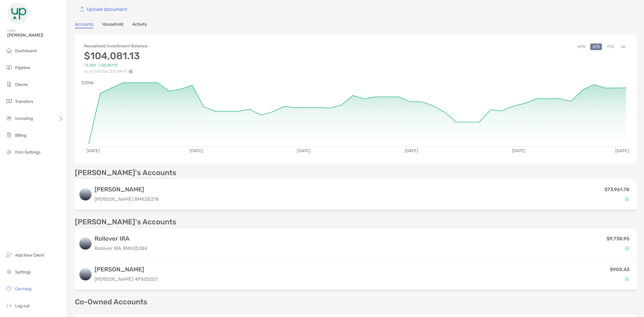 Image resolution: width=644 pixels, height=317 pixels. Describe the element at coordinates (121, 248) in the screenshot. I see `p: Rollover IRA 8MK05284` at that location.